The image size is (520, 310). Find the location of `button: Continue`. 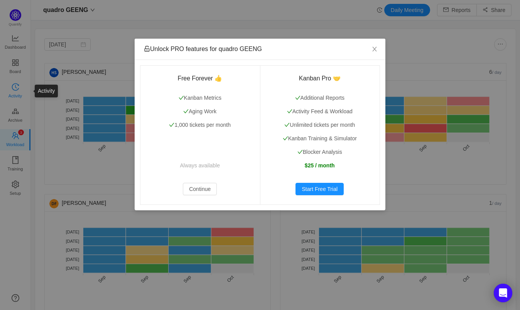

button: Continue is located at coordinates (200, 189).